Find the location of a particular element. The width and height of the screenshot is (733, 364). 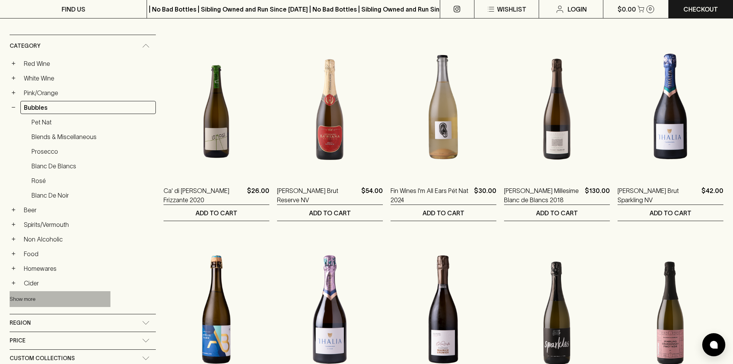

p: Checkout is located at coordinates (701, 9).